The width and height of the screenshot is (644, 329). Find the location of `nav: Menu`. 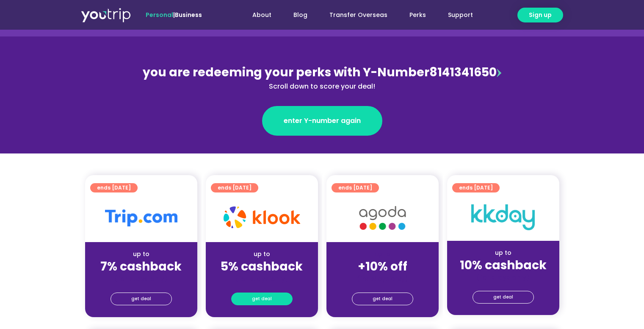

nav: Menu is located at coordinates (354, 15).